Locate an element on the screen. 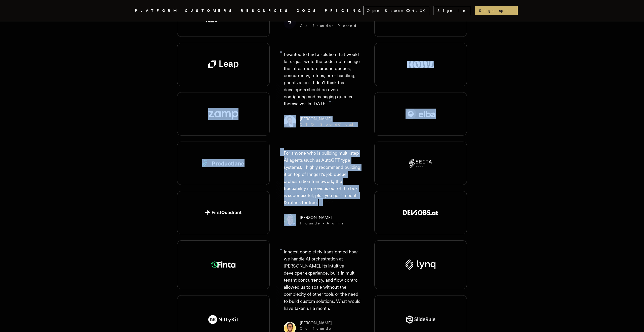  img: FirstQuadrant.ai is located at coordinates (223, 213).